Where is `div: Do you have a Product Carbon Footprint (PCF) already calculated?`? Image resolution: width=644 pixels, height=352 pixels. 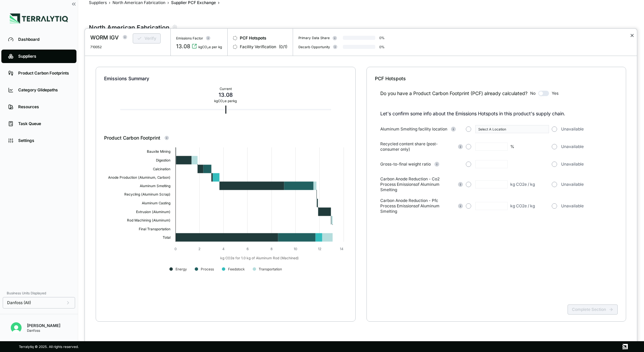 div: Do you have a Product Carbon Footprint (PCF) already calculated? is located at coordinates (454, 93).